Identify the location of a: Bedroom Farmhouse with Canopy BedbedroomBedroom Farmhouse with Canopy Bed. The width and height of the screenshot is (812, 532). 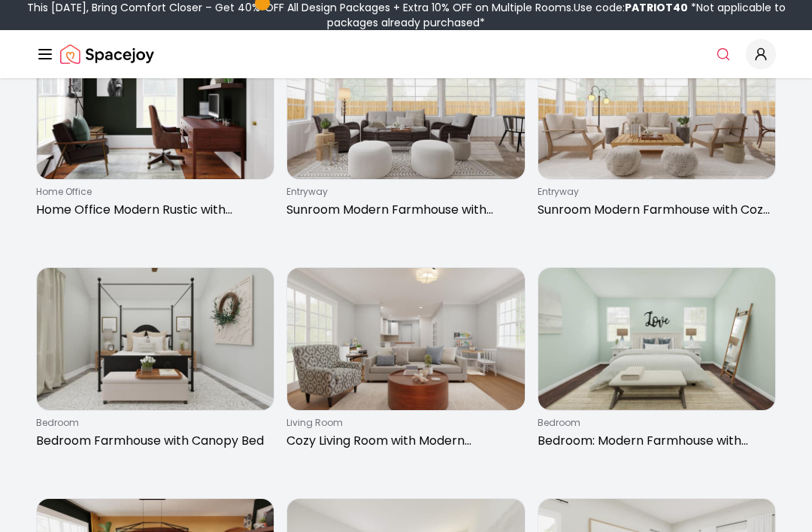
(155, 361).